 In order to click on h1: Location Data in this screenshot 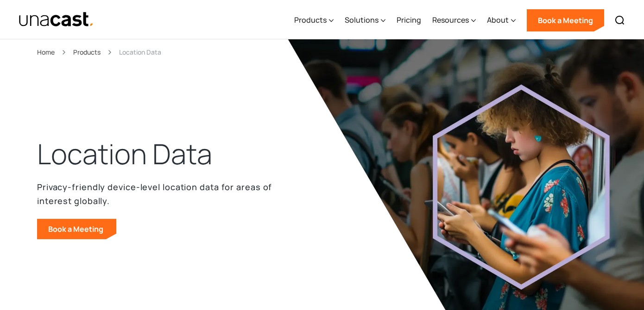, I will do `click(124, 154)`.